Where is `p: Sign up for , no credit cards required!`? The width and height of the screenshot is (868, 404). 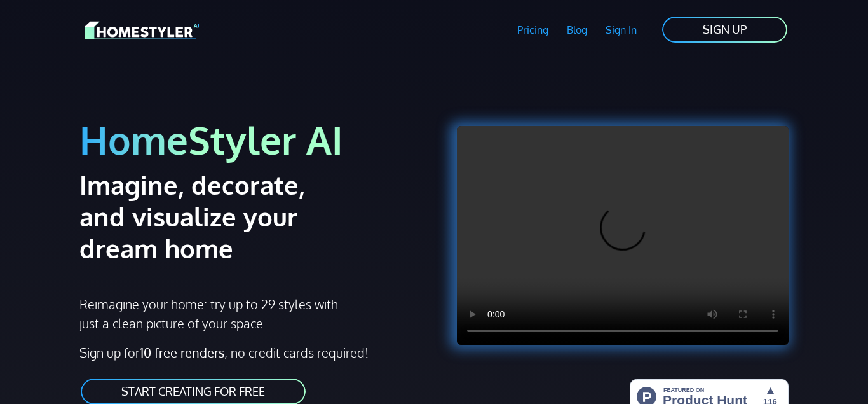 p: Sign up for , no credit cards required! is located at coordinates (253, 352).